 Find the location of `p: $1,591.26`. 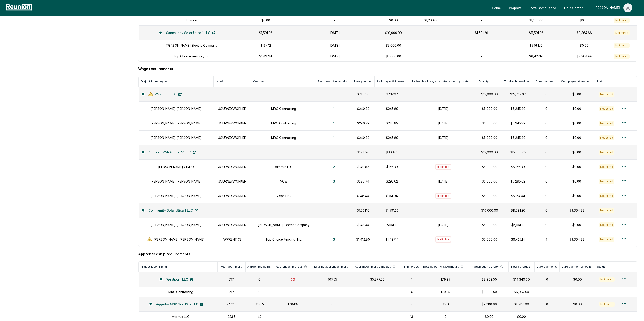

p: $1,591.26 is located at coordinates (266, 33).